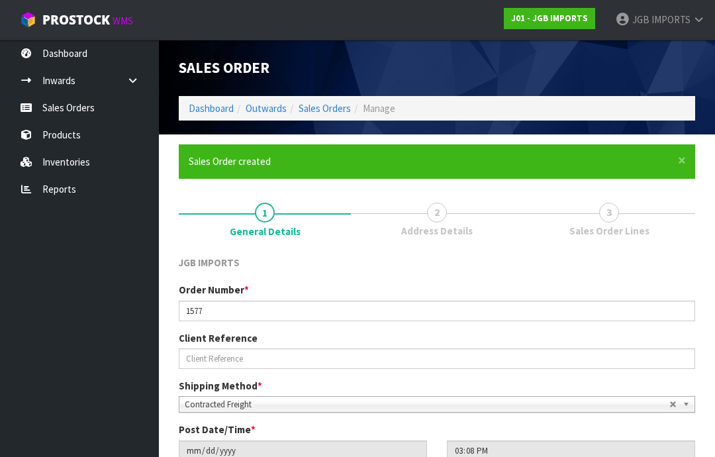  I want to click on a: Sales Orders, so click(324, 108).